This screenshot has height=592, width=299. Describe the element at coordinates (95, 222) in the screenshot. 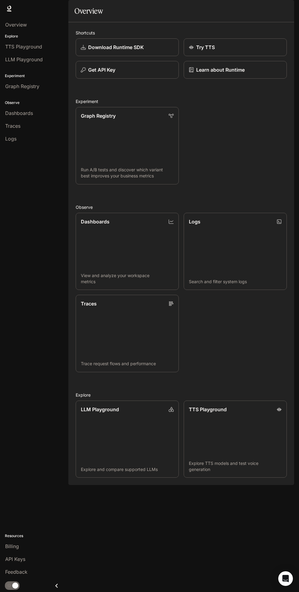

I see `p: Dashboards` at that location.